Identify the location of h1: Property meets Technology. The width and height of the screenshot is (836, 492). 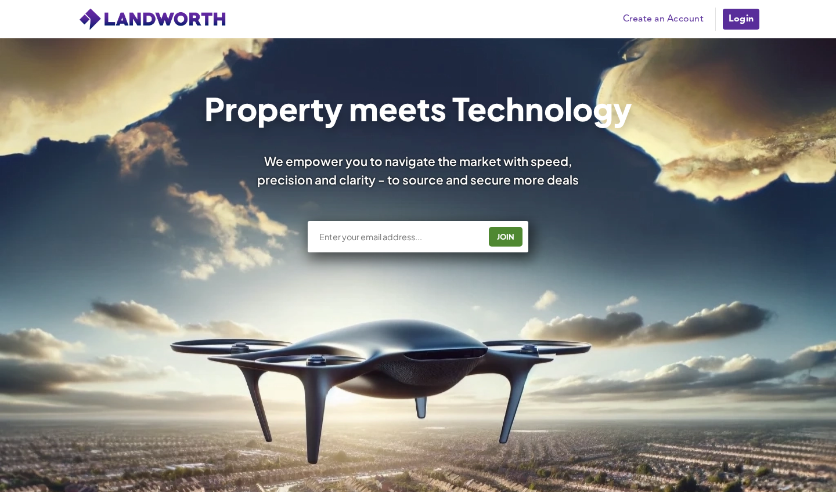
(418, 109).